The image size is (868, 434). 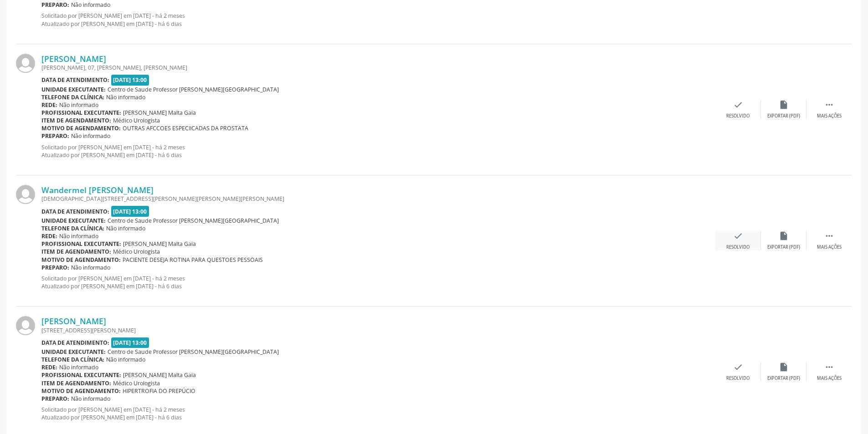 I want to click on span: PACIENTE DESEJA ROTINA PARA QUESTOES PESSOAIS, so click(x=193, y=260).